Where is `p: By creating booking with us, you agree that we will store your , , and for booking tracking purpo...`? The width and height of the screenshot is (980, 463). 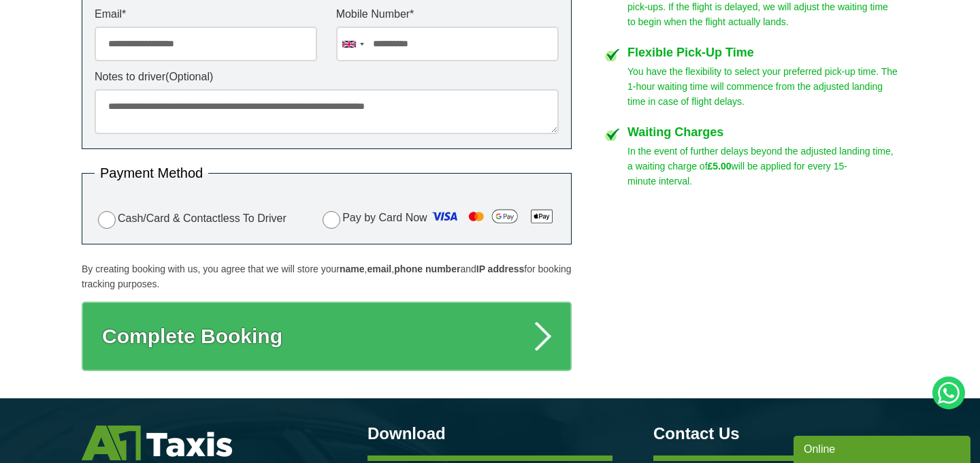 p: By creating booking with us, you agree that we will store your , , and for booking tracking purpo... is located at coordinates (327, 277).